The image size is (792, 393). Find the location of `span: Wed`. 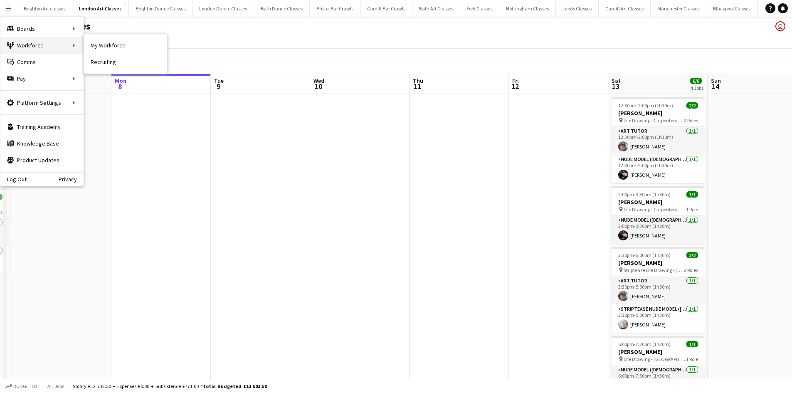

span: Wed is located at coordinates (319, 81).